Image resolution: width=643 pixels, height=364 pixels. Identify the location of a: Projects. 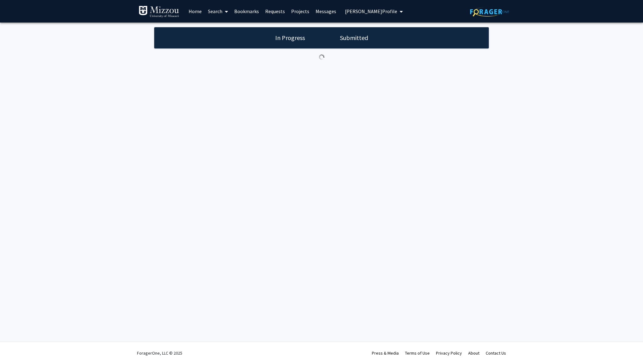
(300, 11).